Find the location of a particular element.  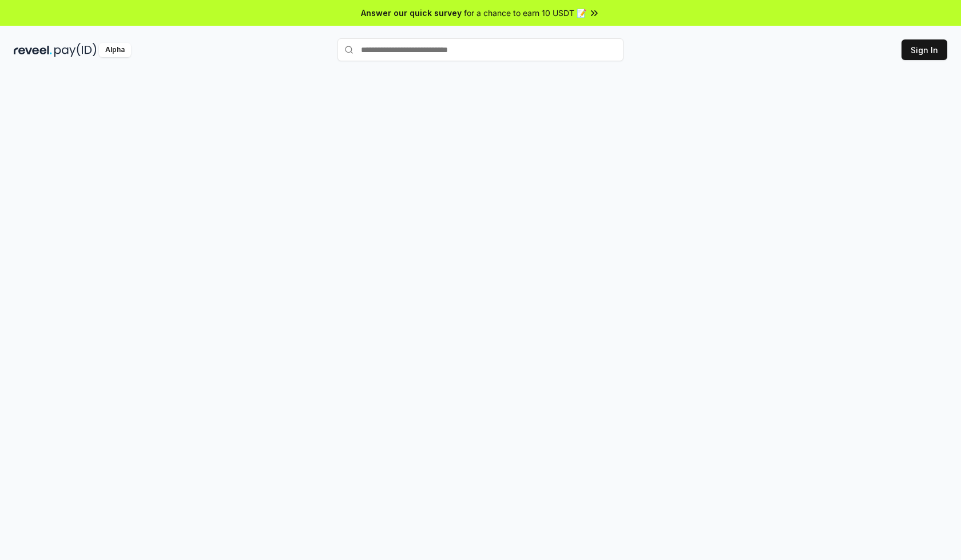

img: reveel_dark is located at coordinates (32, 50).